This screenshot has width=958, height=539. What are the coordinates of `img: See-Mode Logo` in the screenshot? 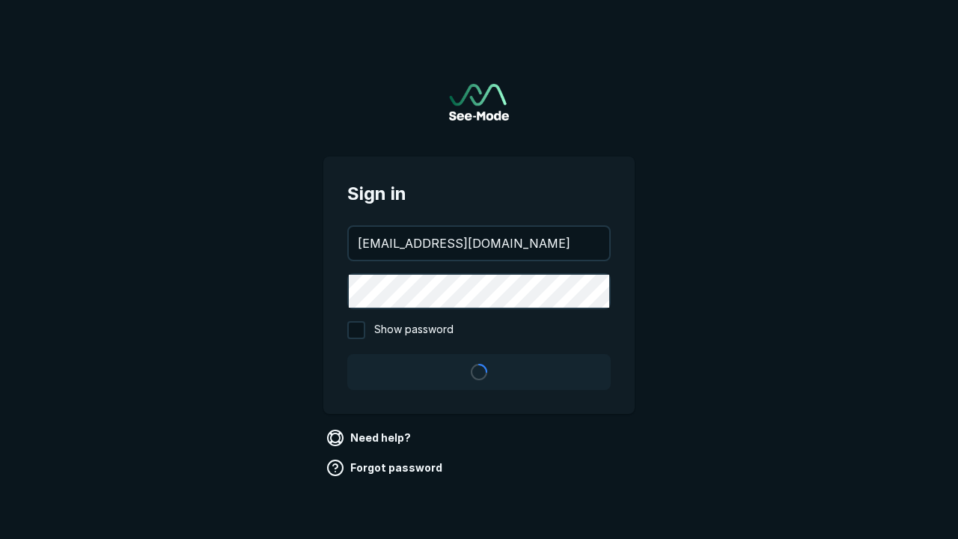 It's located at (479, 102).